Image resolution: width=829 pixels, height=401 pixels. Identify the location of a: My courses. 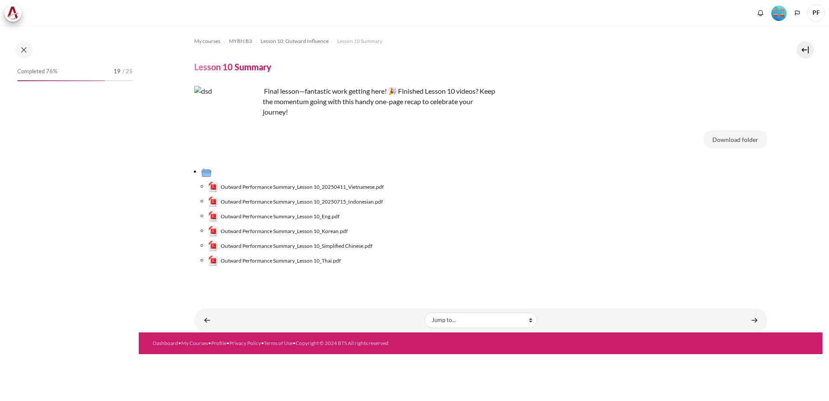
(207, 41).